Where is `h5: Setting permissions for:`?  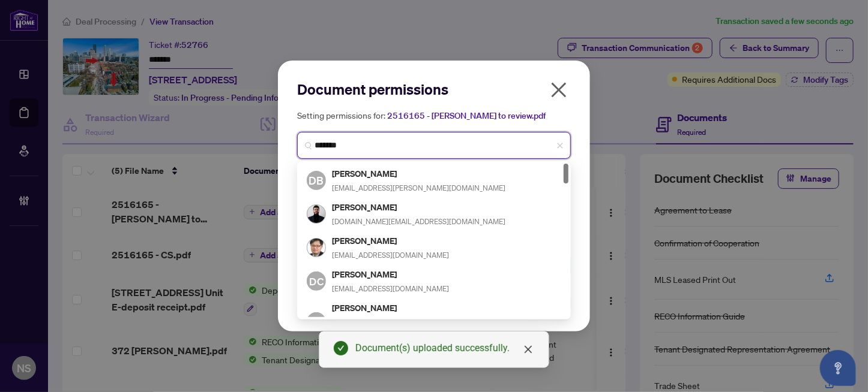
h5: Setting permissions for: is located at coordinates (434, 115).